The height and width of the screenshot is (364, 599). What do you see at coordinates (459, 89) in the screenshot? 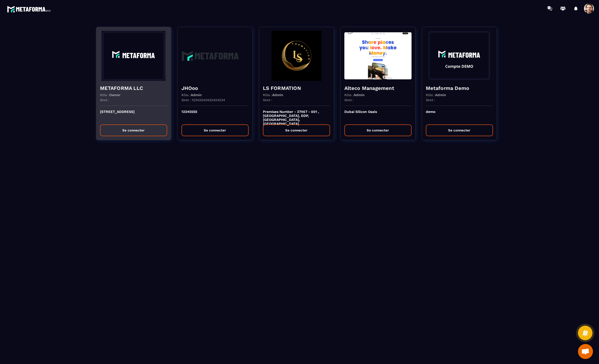
I see `h4: Metaforma Demo` at bounding box center [459, 89].